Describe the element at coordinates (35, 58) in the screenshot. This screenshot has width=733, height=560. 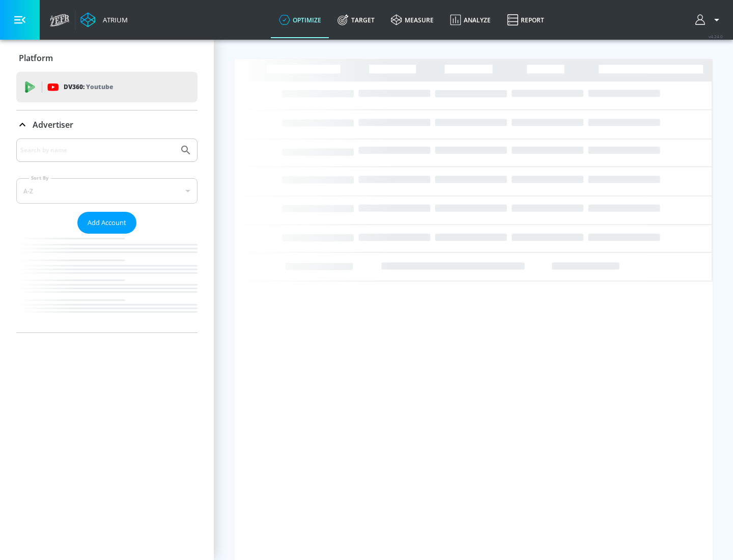
I see `p: Platform` at that location.